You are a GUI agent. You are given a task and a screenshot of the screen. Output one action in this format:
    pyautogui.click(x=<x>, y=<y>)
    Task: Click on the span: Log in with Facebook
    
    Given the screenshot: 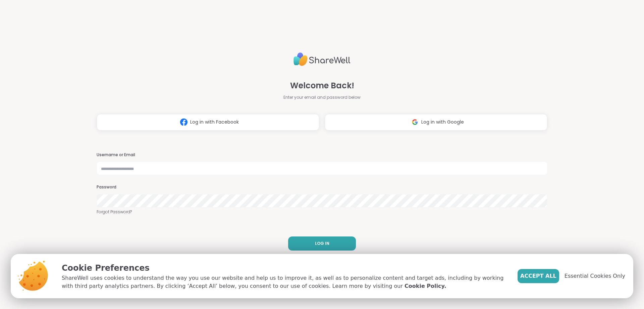 What is the action you would take?
    pyautogui.click(x=214, y=122)
    